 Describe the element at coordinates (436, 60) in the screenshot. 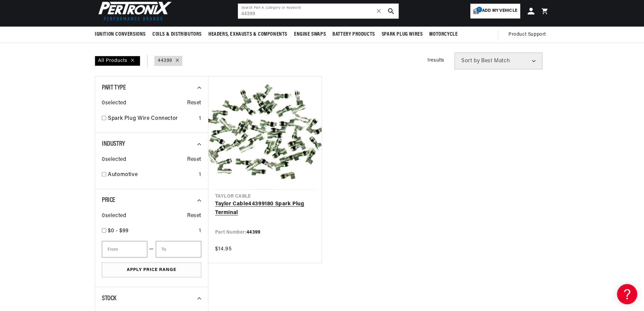

I see `span: 1 results` at that location.